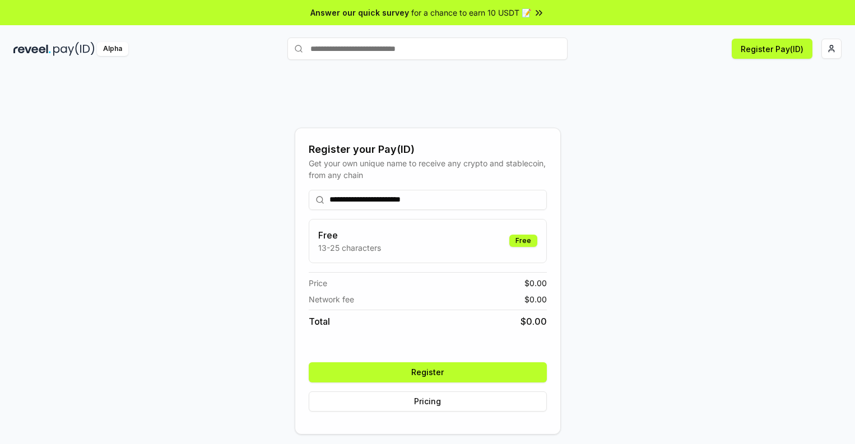  What do you see at coordinates (471, 12) in the screenshot?
I see `span: for a chance to earn 10 USDT 📝` at bounding box center [471, 12].